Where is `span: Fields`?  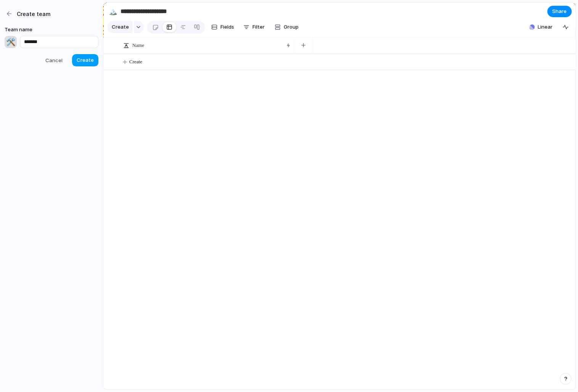
span: Fields is located at coordinates (227, 27).